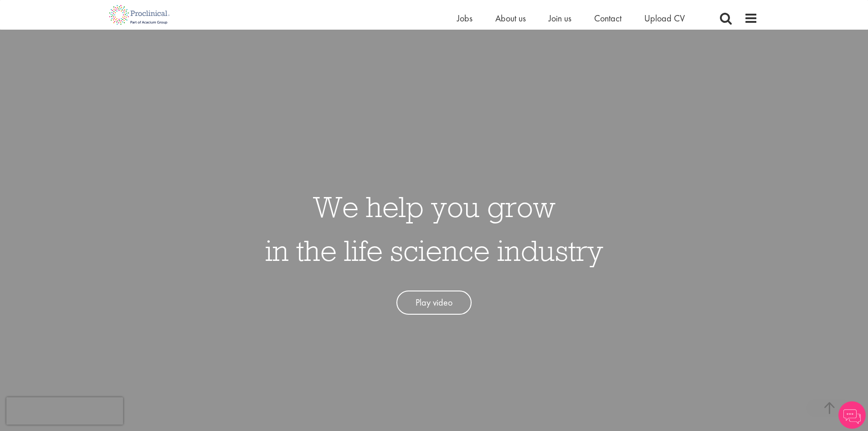 Image resolution: width=868 pixels, height=431 pixels. Describe the element at coordinates (510, 18) in the screenshot. I see `a: About us` at that location.